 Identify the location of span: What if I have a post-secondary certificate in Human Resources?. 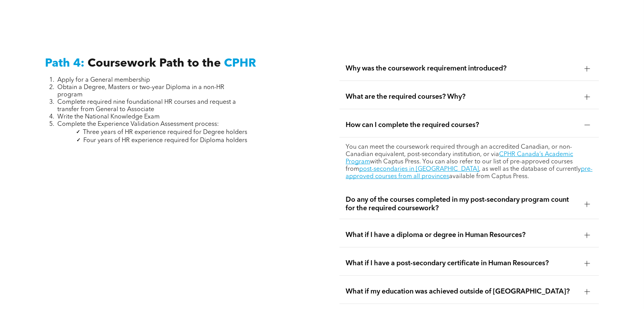
(462, 263).